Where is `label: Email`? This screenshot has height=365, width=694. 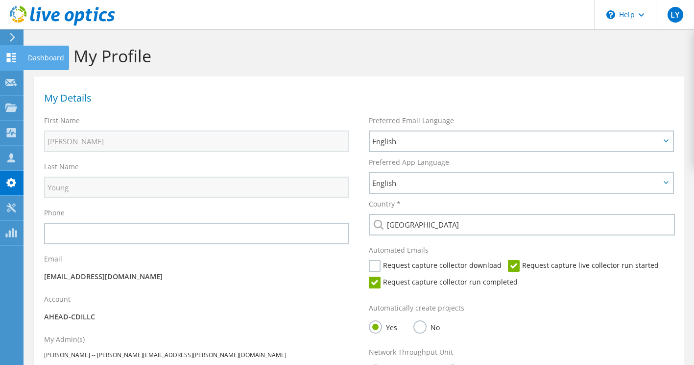 label: Email is located at coordinates (53, 259).